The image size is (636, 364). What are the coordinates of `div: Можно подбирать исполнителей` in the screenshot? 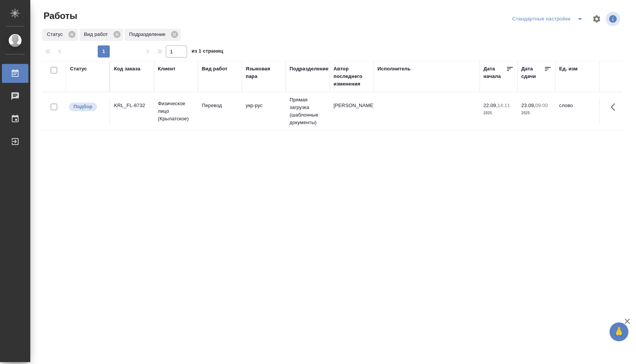 It's located at (87, 107).